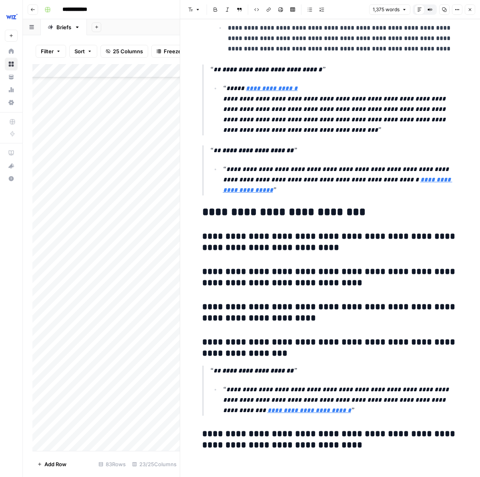  What do you see at coordinates (64, 27) in the screenshot?
I see `a: Briefs` at bounding box center [64, 27].